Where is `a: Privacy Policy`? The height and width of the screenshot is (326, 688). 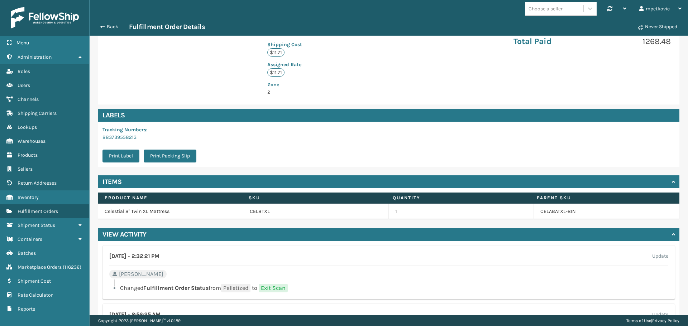
a: Privacy Policy is located at coordinates (666, 321).